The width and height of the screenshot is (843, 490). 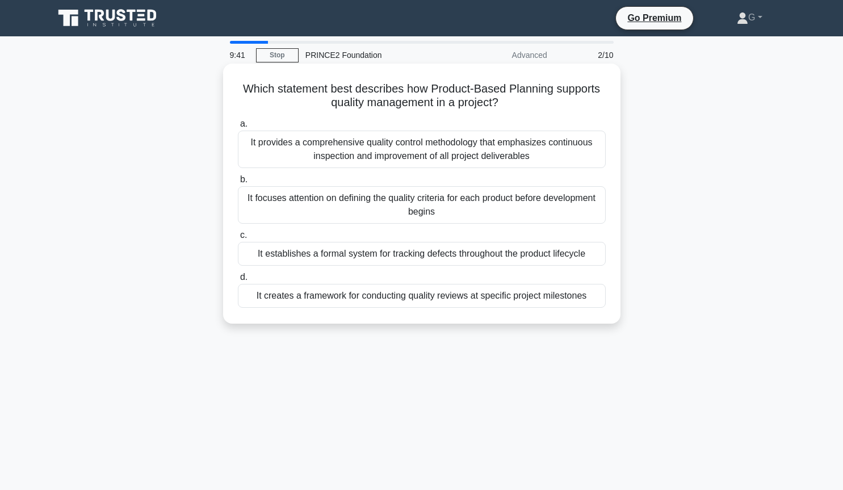 What do you see at coordinates (277, 55) in the screenshot?
I see `a: Stop` at bounding box center [277, 55].